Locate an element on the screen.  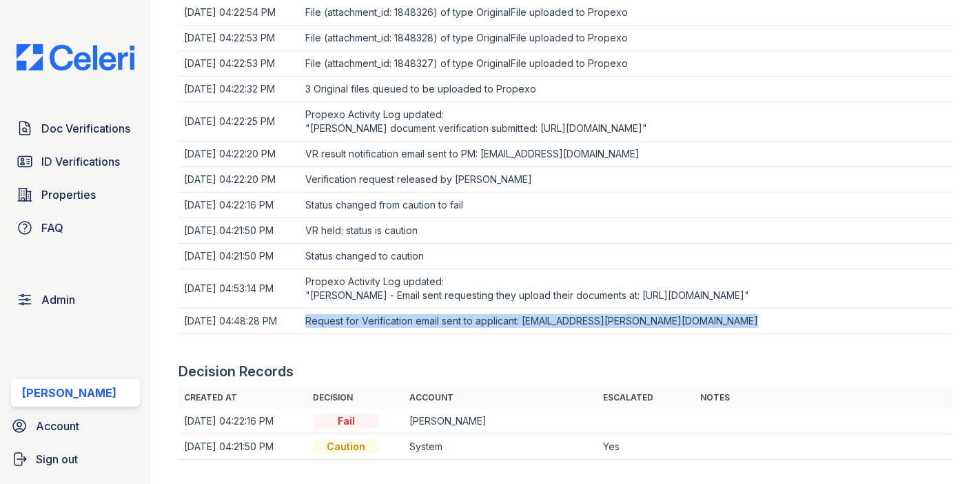
th: Created at is located at coordinates (243, 397).